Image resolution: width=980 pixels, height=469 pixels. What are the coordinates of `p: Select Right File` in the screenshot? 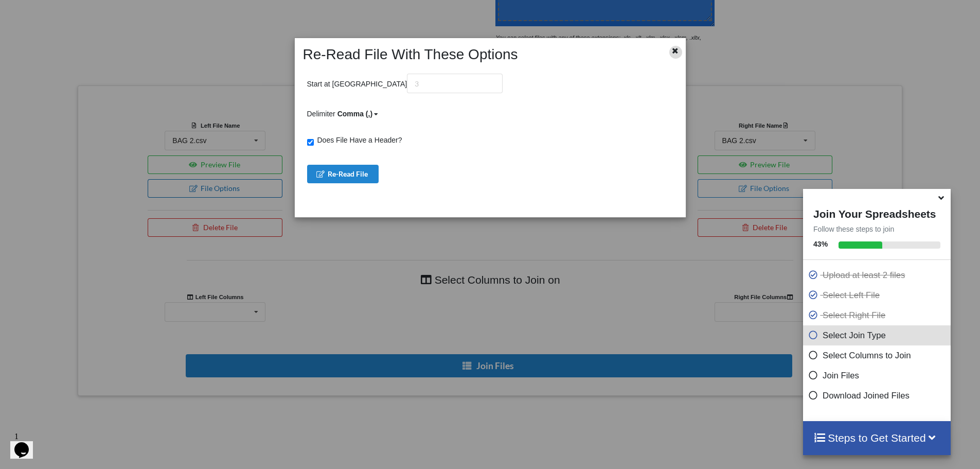 It's located at (878, 315).